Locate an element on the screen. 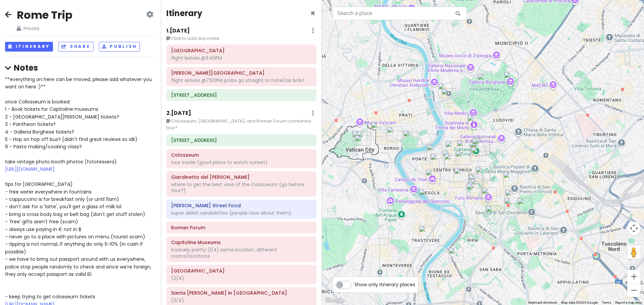 This screenshot has width=644, height=305. div: Colosseum is located at coordinates (512, 205).